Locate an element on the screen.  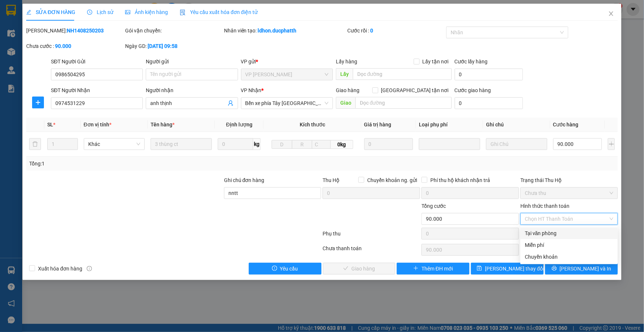
span: SL is located at coordinates (50, 125).